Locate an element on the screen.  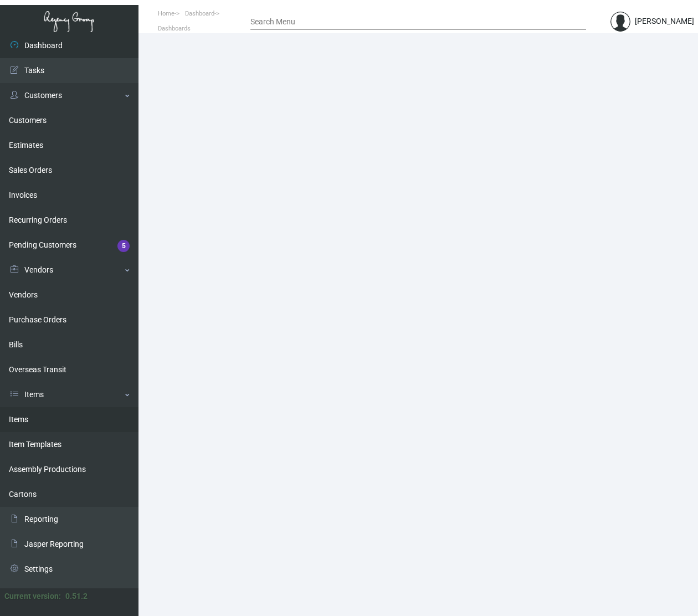
img: admin@bootstrapmaster.com is located at coordinates (620, 21).